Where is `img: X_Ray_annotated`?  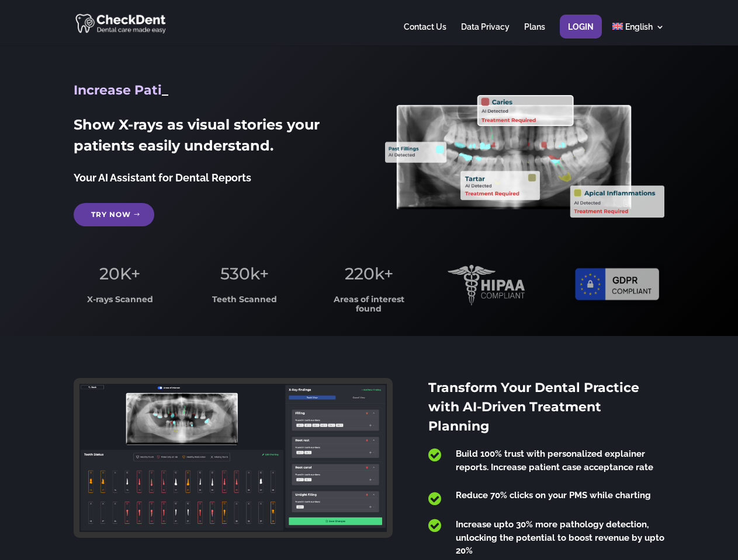
img: X_Ray_annotated is located at coordinates (524, 156).